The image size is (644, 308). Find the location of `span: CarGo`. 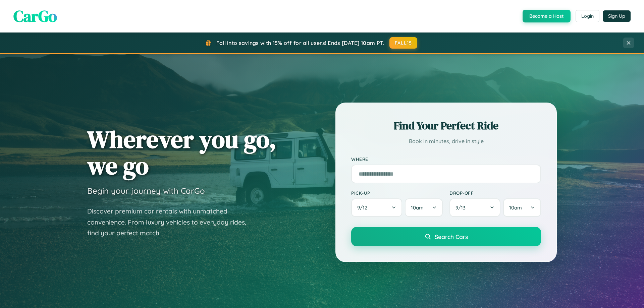

span: CarGo is located at coordinates (35, 16).